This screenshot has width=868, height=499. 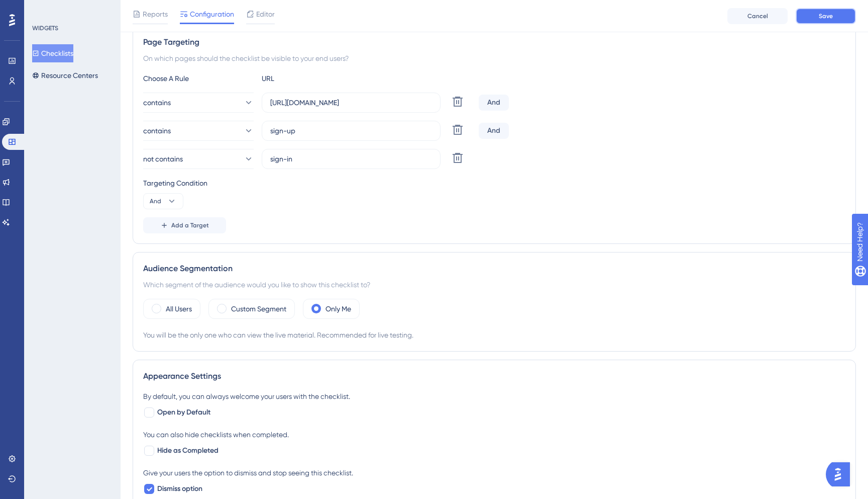 I want to click on label: Only Me, so click(x=338, y=309).